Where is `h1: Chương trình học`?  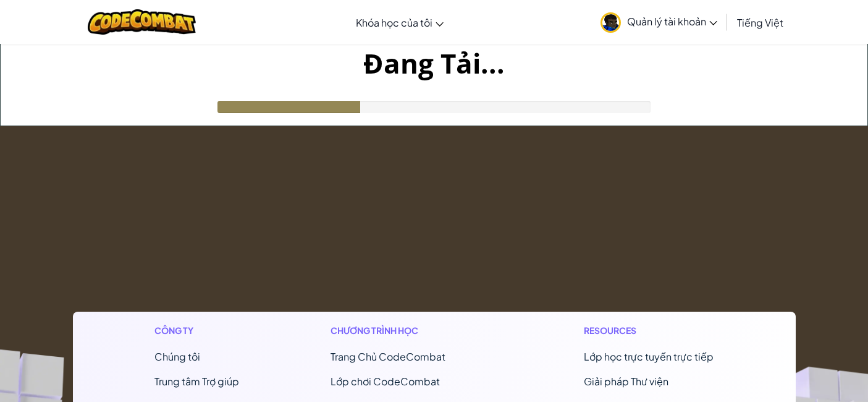
h1: Chương trình học is located at coordinates (412, 330).